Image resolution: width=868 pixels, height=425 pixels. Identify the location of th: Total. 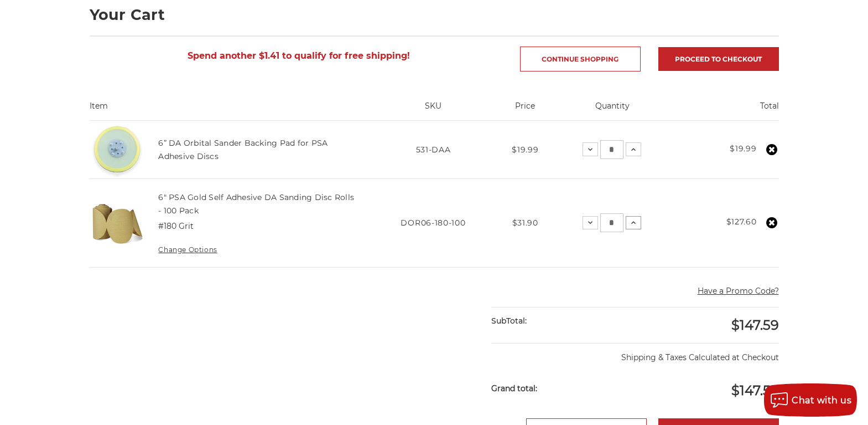
(726, 110).